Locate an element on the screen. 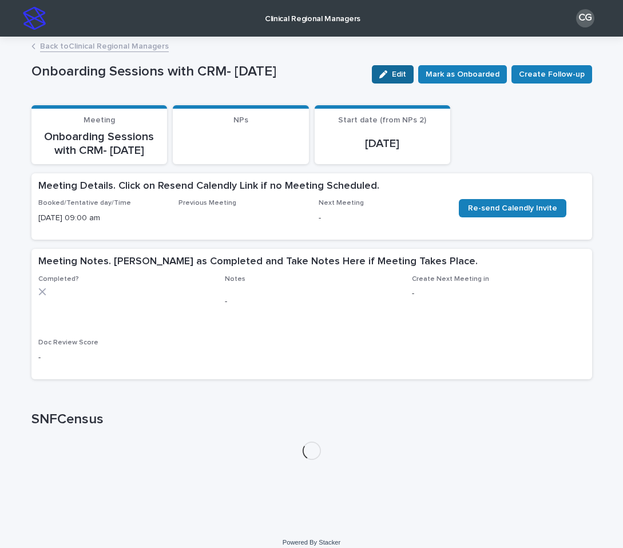 The width and height of the screenshot is (623, 548). a: Back toClinical Regional Managers is located at coordinates (104, 45).